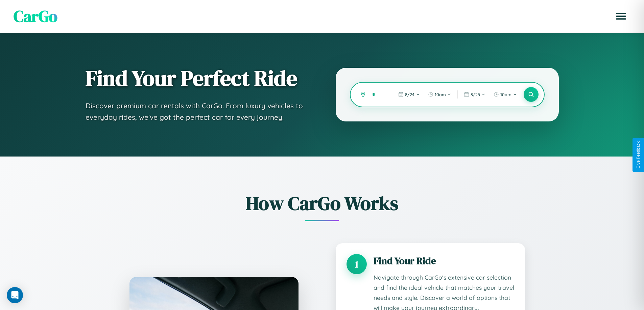  What do you see at coordinates (621, 16) in the screenshot?
I see `button: Open menu` at bounding box center [621, 16].